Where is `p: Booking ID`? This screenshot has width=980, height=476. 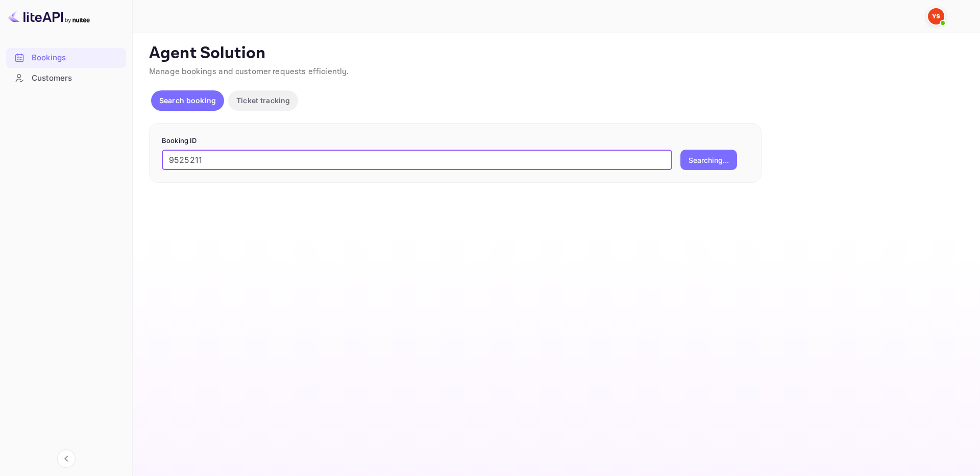
p: Booking ID is located at coordinates (455, 141).